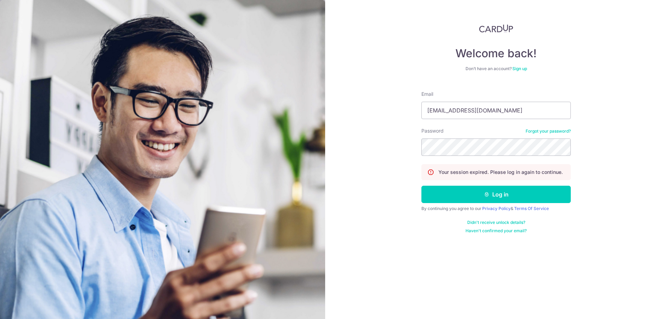  What do you see at coordinates (496, 208) in the screenshot?
I see `a: Privacy Policy` at bounding box center [496, 208].